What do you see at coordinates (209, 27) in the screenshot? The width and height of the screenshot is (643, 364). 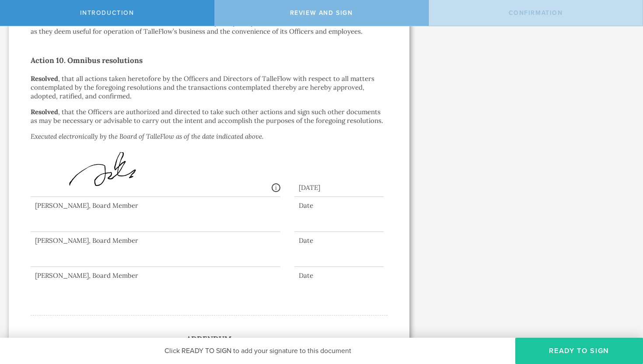 I see `p: , that the Officers are authorized and directed to open a principal executive office, and such ot...` at bounding box center [209, 27].